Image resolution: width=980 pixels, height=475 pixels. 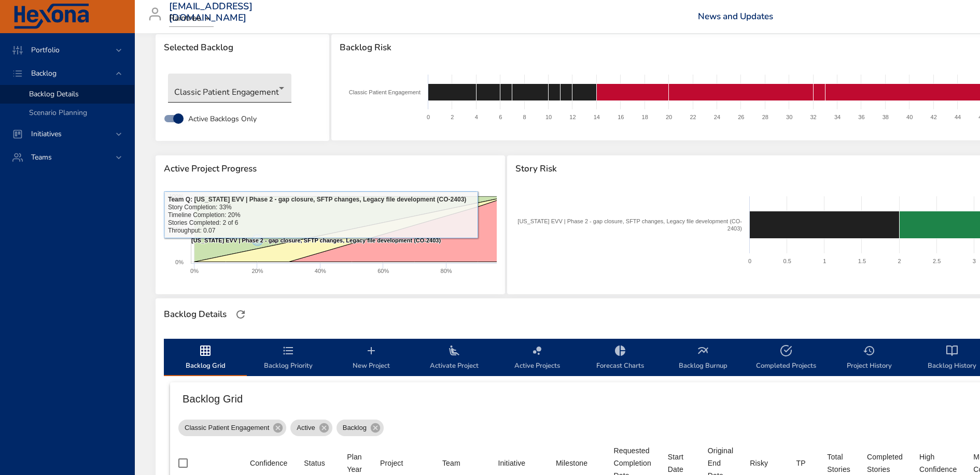 What do you see at coordinates (222, 119) in the screenshot?
I see `span: Active Backlogs Only` at bounding box center [222, 119].